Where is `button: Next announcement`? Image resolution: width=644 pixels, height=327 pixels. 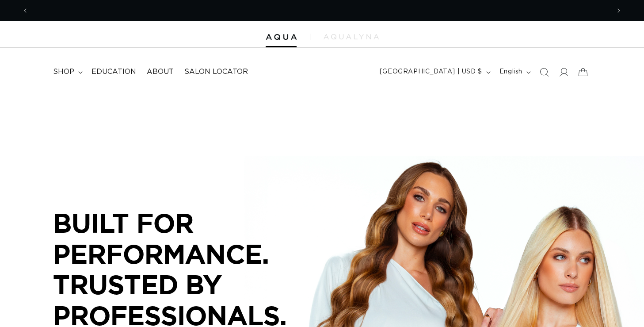 button: Next announcement is located at coordinates (619, 11).